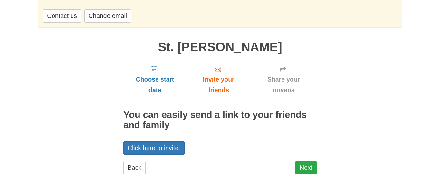 The width and height of the screenshot is (440, 193). I want to click on h2: You can easily send a link to your friends and family, so click(220, 120).